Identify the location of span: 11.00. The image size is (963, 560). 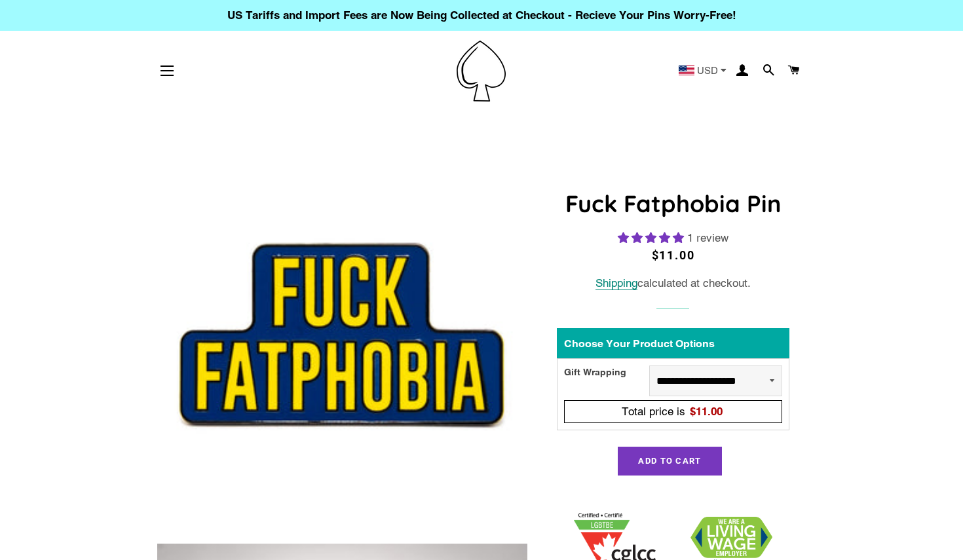
(709, 412).